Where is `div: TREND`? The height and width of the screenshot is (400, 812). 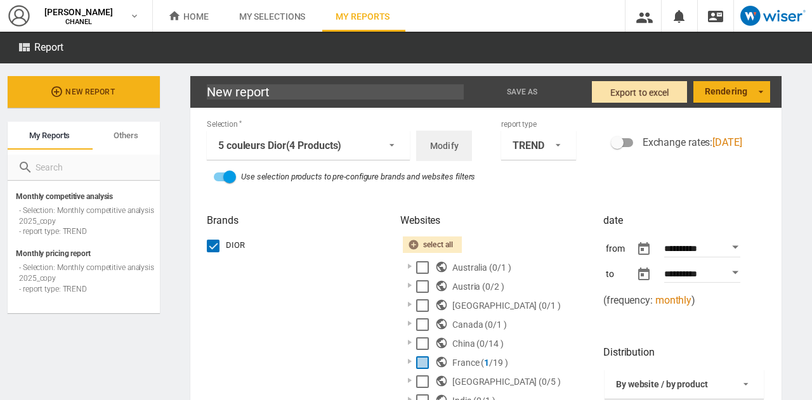 div: TREND is located at coordinates (528, 145).